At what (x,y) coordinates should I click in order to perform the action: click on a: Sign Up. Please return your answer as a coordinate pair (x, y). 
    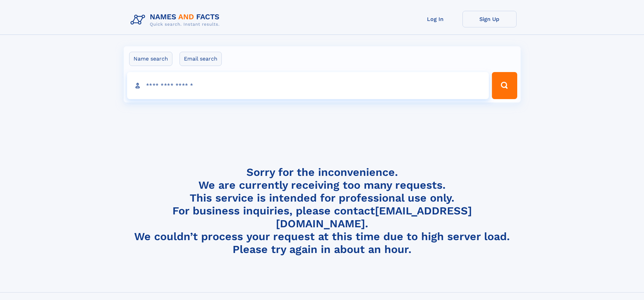
    Looking at the image, I should click on (490, 19).